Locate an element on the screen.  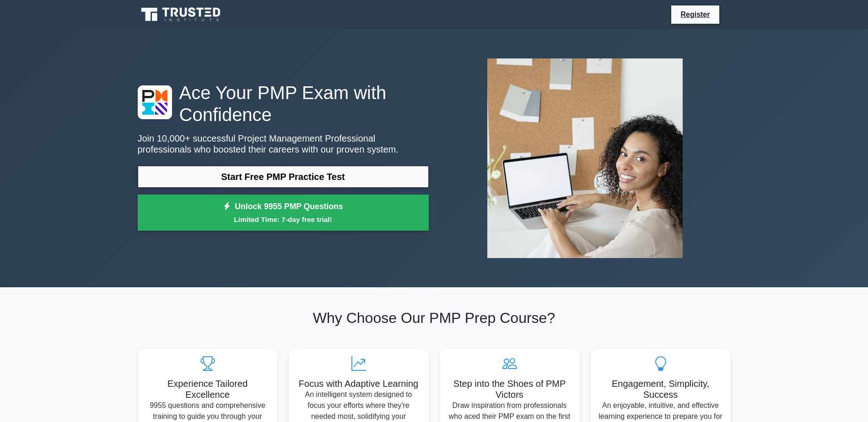
a: Unlock 9955 PMP QuestionsLimited Time: 7-day free trial! is located at coordinates (283, 213).